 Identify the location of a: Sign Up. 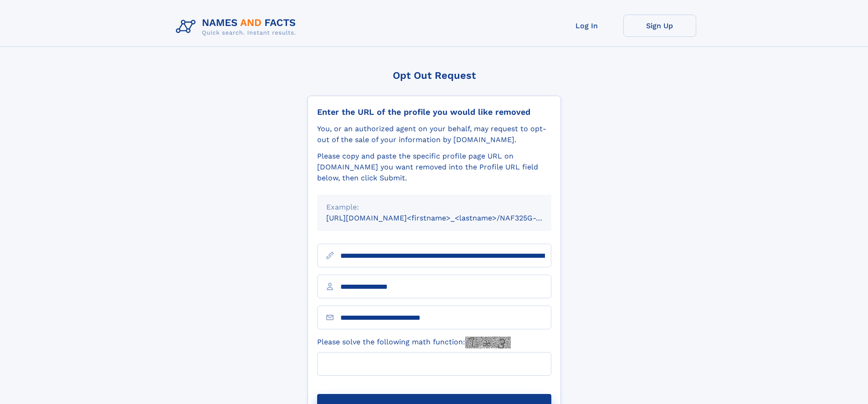
(660, 25).